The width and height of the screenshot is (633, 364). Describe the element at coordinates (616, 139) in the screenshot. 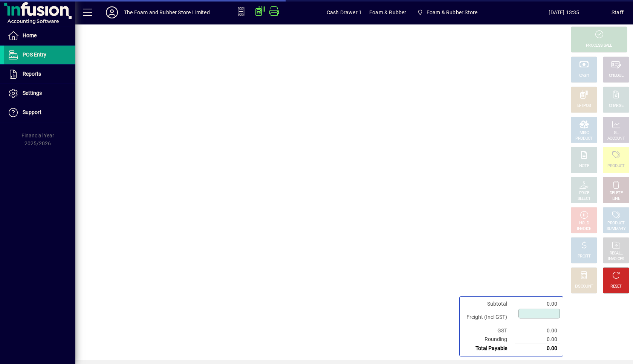

I see `div: ACCOUNT` at that location.